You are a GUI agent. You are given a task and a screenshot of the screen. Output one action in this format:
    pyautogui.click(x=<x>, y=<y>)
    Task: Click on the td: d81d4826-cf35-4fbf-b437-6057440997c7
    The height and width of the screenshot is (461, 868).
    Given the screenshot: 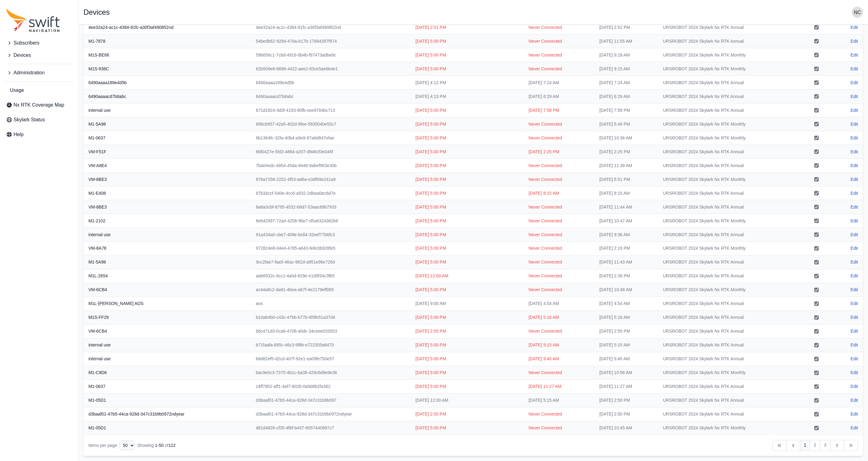 What is the action you would take?
    pyautogui.click(x=331, y=428)
    